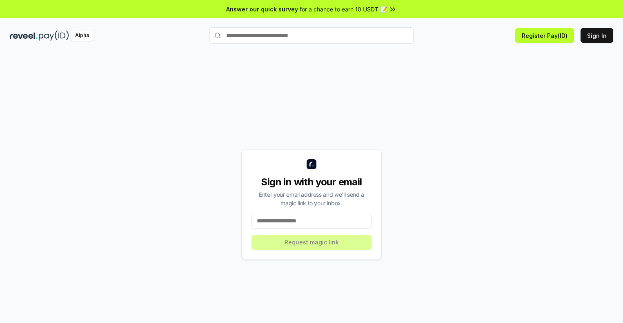  I want to click on img: pay_id, so click(54, 35).